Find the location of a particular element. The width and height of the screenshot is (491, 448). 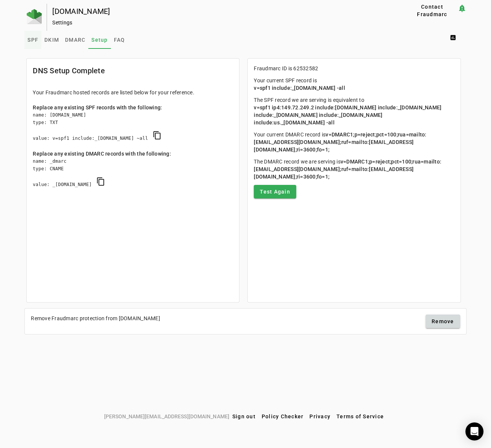

span: DMARC is located at coordinates (75, 40).